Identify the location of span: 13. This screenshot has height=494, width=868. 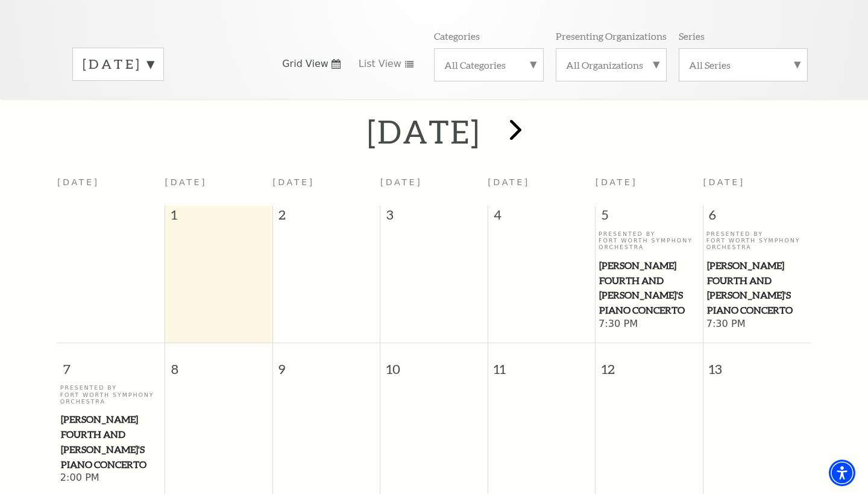
(757, 363).